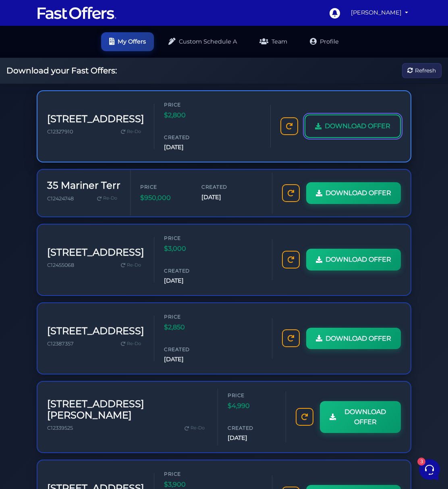 This screenshot has width=448, height=489. I want to click on span: Your Conversations, so click(39, 48).